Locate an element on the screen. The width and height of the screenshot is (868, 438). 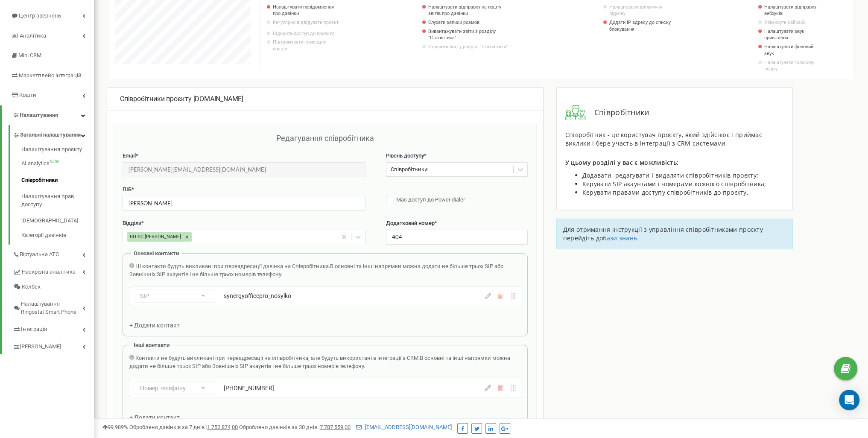
span: У цьому розділі у вас є можливість: is located at coordinates (622, 162).